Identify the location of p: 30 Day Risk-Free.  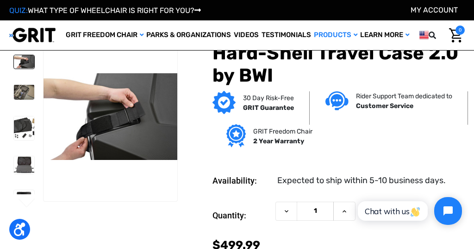
(268, 97).